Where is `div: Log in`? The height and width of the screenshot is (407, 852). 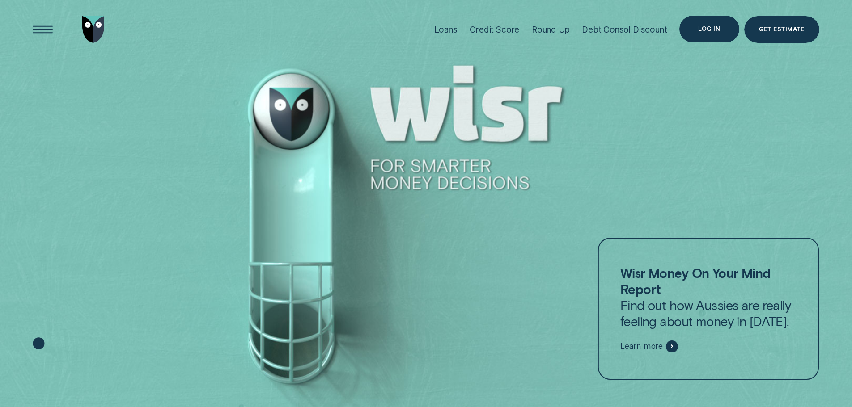 div: Log in is located at coordinates (709, 29).